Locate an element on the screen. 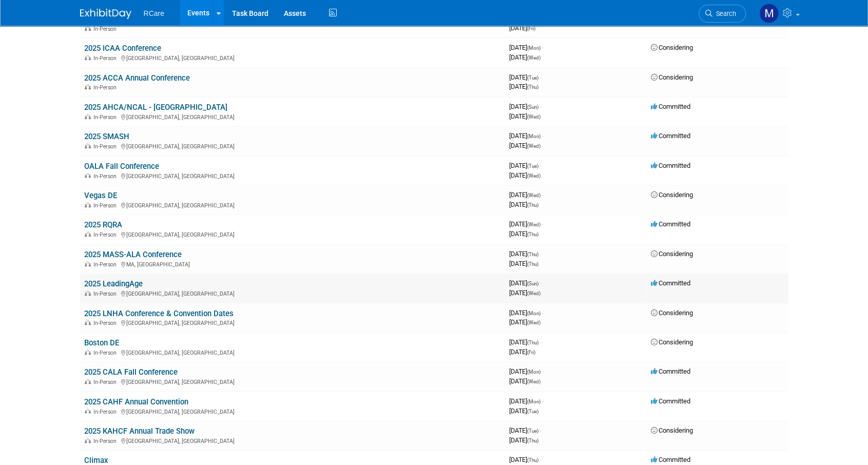  a: 2025 LeadingAge is located at coordinates (114, 284).